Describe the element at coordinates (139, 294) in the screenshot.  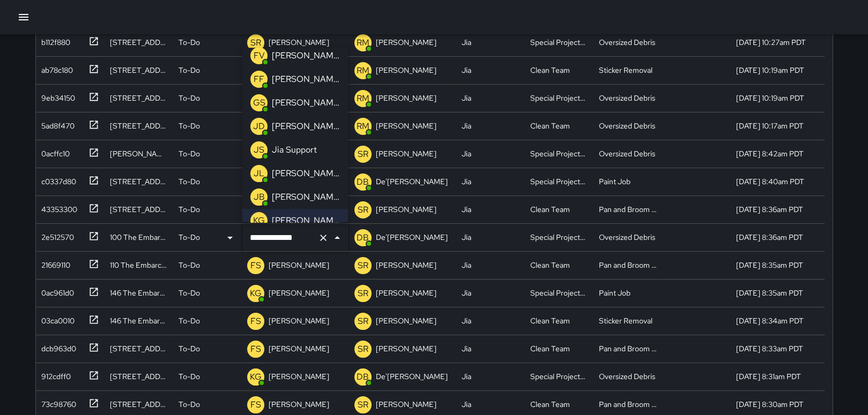
I see `div: 146 The Embarcadero` at that location.